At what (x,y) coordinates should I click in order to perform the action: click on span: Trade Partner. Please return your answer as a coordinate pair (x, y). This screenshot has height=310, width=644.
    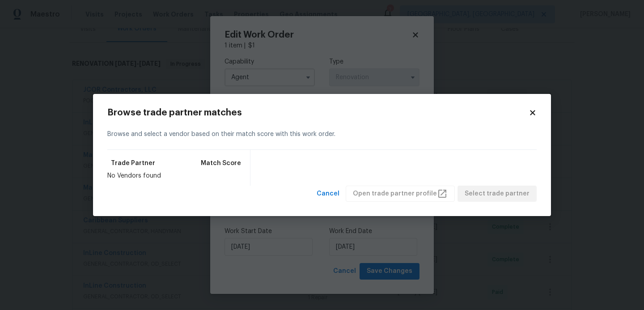
    Looking at the image, I should click on (133, 163).